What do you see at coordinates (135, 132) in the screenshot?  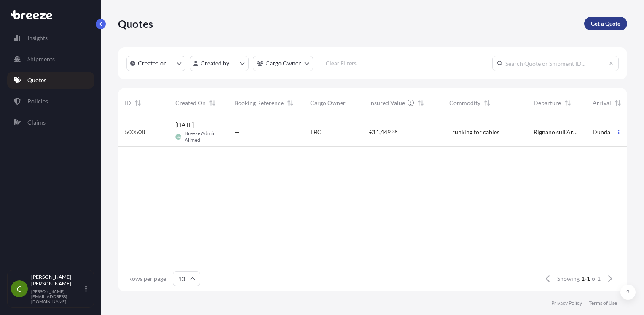 I see `span: 500508` at bounding box center [135, 132].